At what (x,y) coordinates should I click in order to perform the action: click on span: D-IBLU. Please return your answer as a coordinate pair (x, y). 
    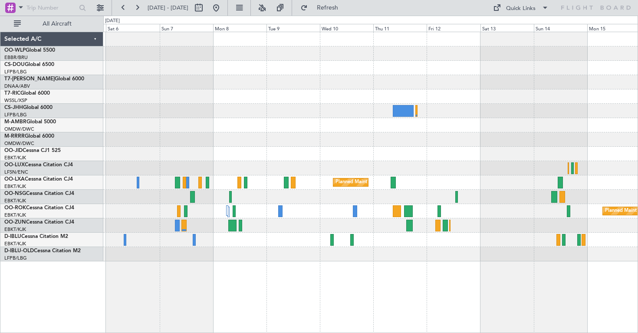
    Looking at the image, I should click on (13, 236).